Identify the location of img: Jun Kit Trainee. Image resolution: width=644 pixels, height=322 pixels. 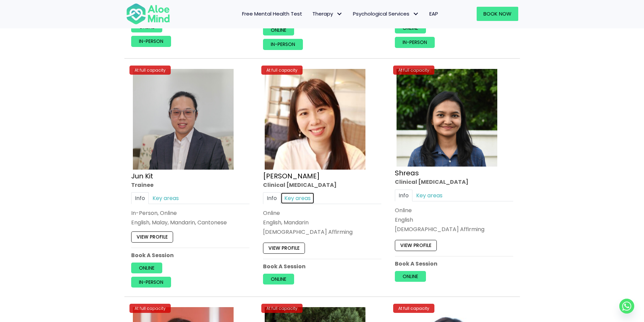
(183, 119).